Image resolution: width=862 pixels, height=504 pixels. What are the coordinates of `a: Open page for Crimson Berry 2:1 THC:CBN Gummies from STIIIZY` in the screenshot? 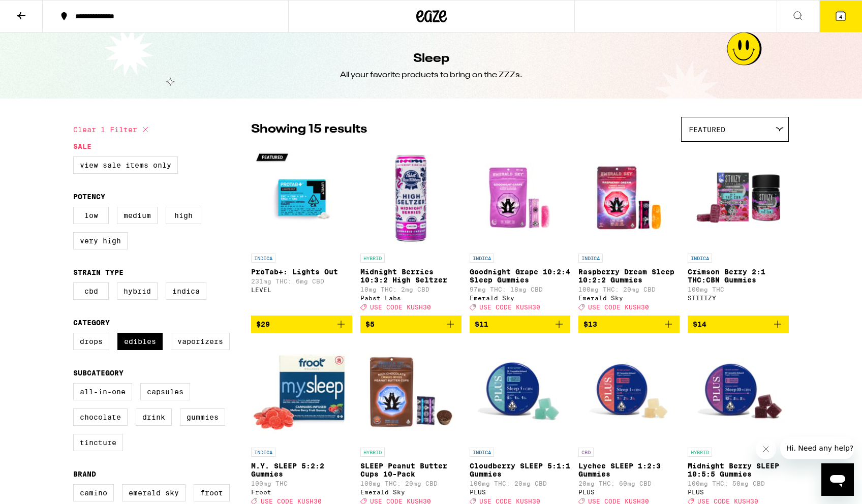 It's located at (738, 231).